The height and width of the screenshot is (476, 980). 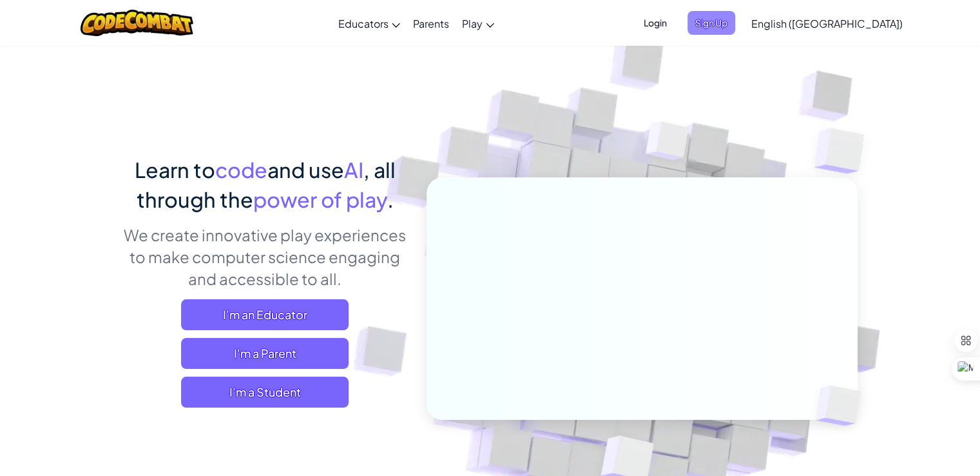 What do you see at coordinates (354, 170) in the screenshot?
I see `span: AI` at bounding box center [354, 170].